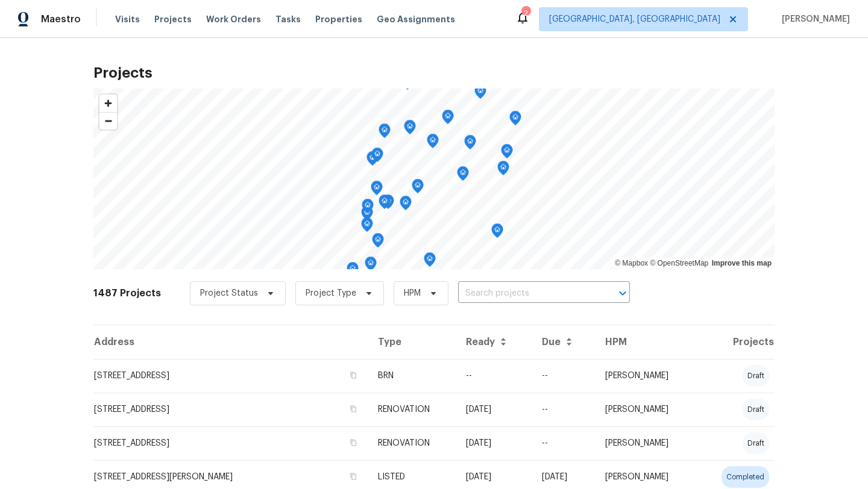  What do you see at coordinates (742, 264) in the screenshot?
I see `a: Improve this map` at bounding box center [742, 264].